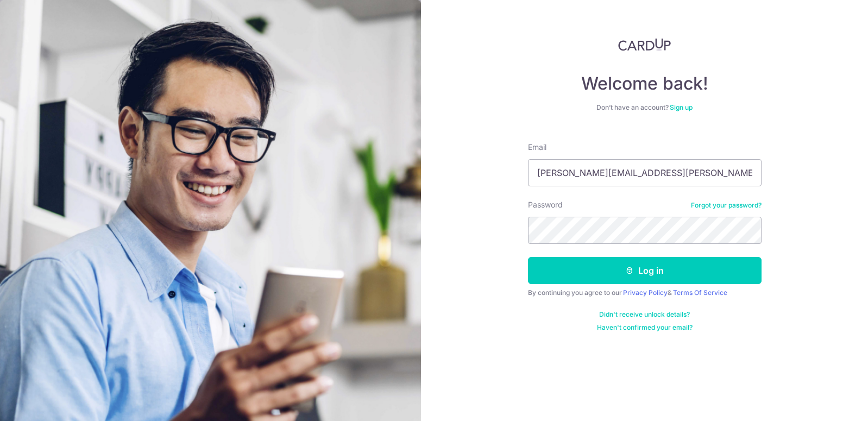  Describe the element at coordinates (645, 270) in the screenshot. I see `button: Log in` at that location.